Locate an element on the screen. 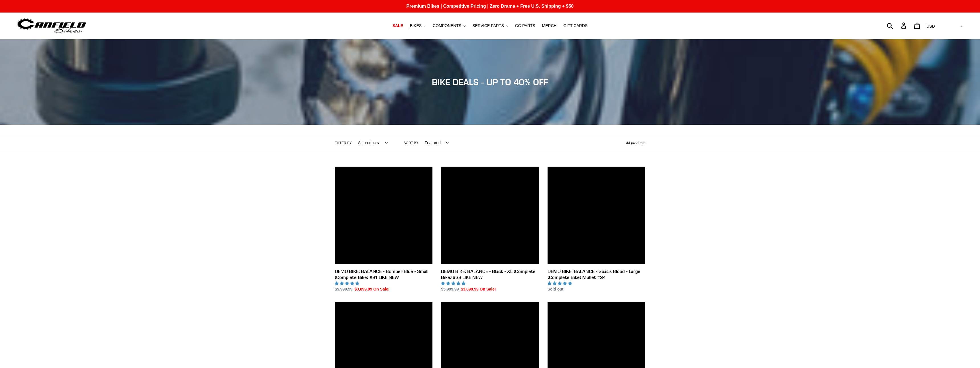 The image size is (980, 368). span: 44 products is located at coordinates (636, 142).